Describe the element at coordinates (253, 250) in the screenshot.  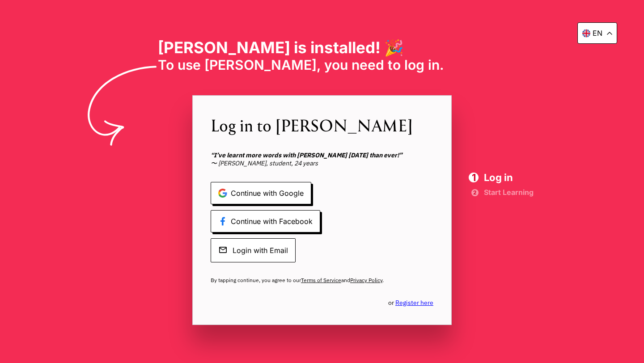
I see `span: Login with Email` at that location.